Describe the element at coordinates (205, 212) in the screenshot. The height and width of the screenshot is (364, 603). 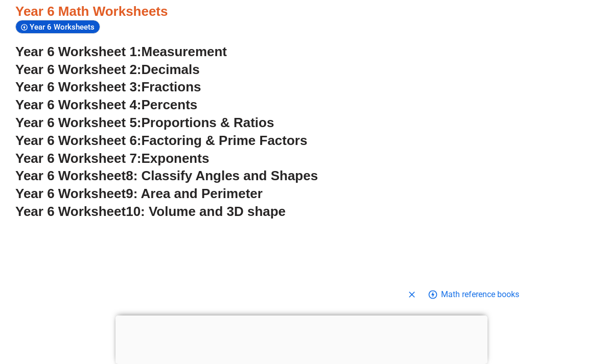
I see `span: 10: Volume and 3D shape` at that location.